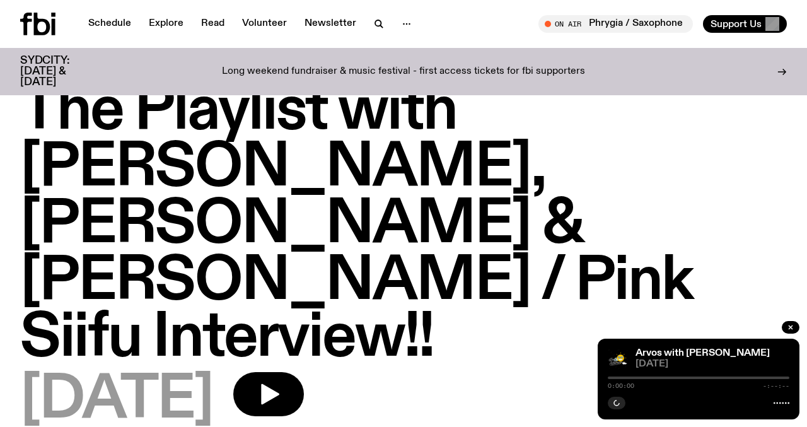 This screenshot has height=427, width=807. Describe the element at coordinates (110, 24) in the screenshot. I see `a: Schedule` at that location.